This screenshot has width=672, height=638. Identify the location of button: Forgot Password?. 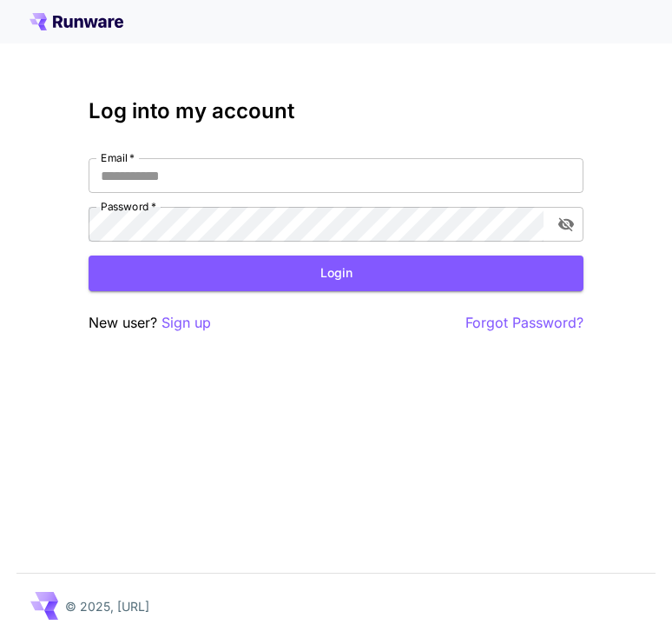
(525, 322).